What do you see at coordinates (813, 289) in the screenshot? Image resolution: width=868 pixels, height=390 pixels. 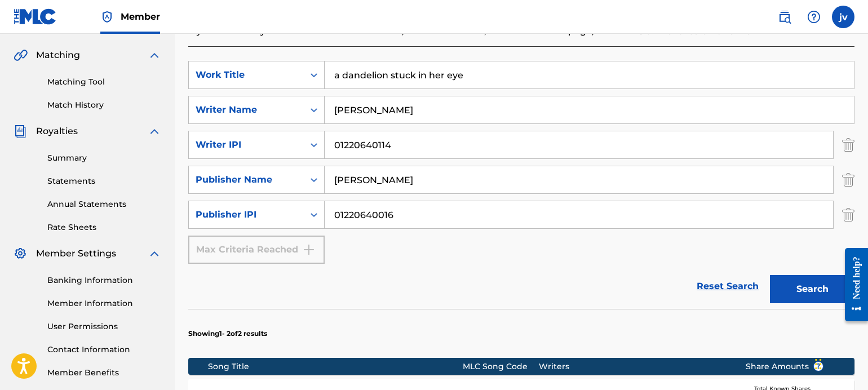 I see `button: Search` at bounding box center [813, 289].